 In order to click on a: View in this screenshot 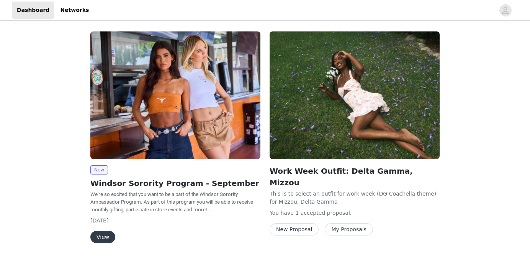, I will do `click(103, 237)`.